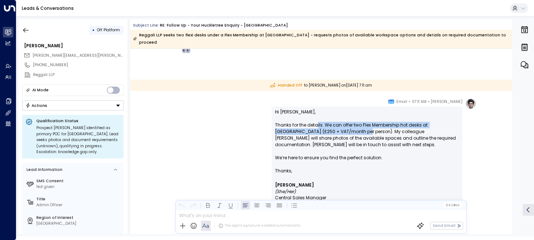  I want to click on span: Email, so click(402, 102).